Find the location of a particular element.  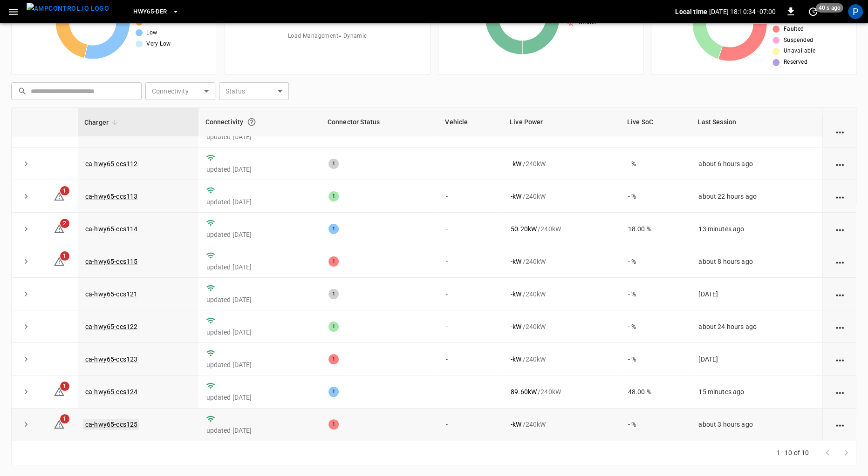

th: Vehicle is located at coordinates (470, 122).